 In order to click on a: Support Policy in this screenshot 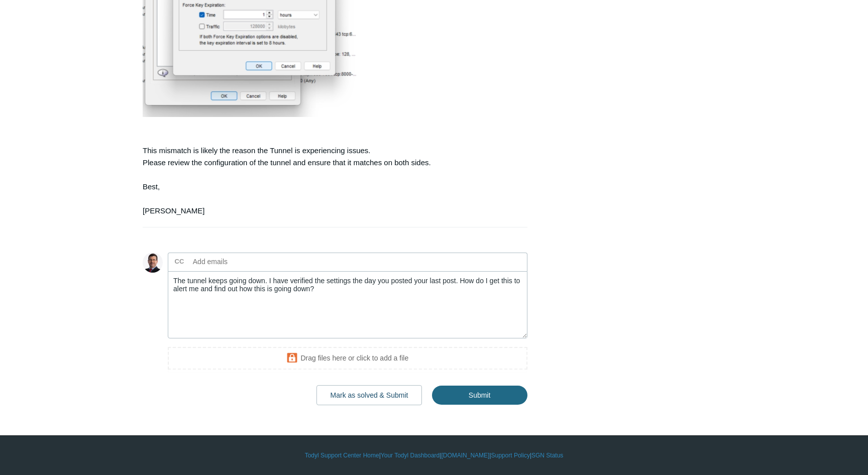, I will do `click(511, 456)`.